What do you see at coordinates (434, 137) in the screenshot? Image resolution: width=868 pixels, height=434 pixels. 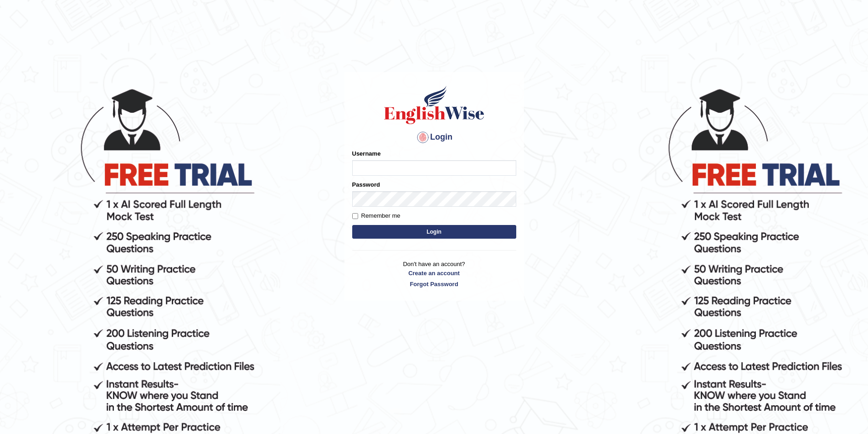 I see `h4: Login` at bounding box center [434, 137].